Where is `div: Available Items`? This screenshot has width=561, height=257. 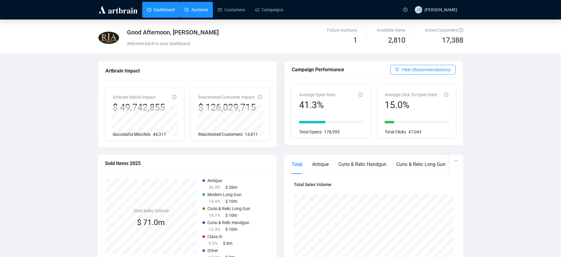
div: Available Items is located at coordinates (391, 30).